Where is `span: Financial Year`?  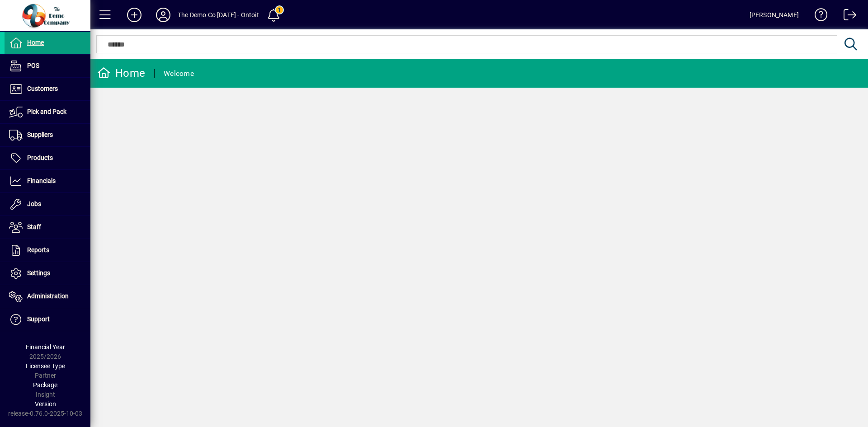
span: Financial Year is located at coordinates (45, 347).